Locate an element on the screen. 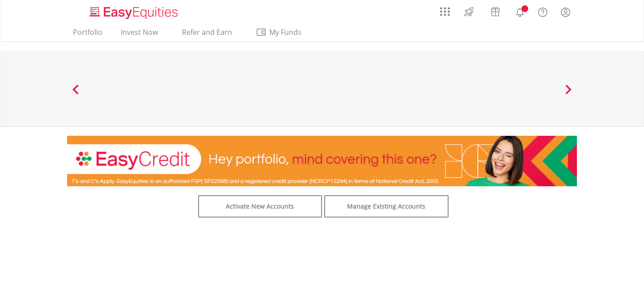 This screenshot has width=644, height=293. a: Home page is located at coordinates (134, 11).